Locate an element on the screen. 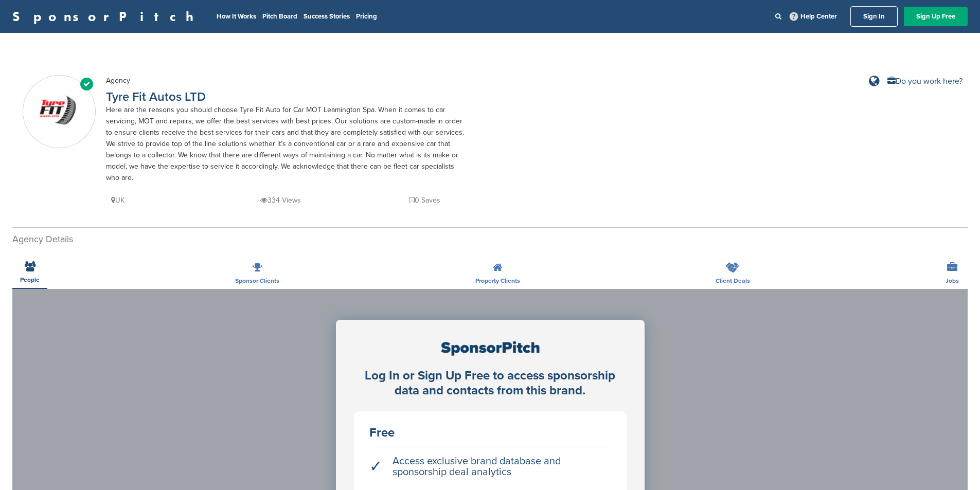 This screenshot has height=490, width=980. a: Tyre Fit Autos LTD is located at coordinates (156, 97).